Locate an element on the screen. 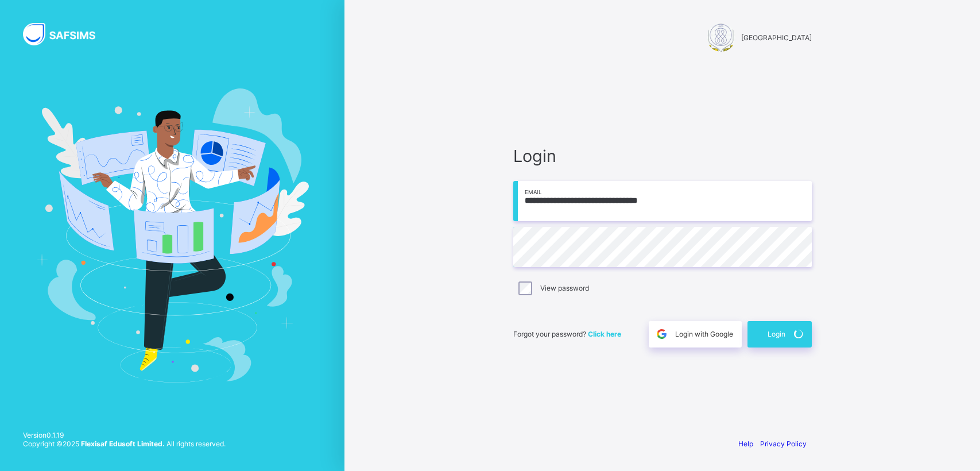 The width and height of the screenshot is (980, 471). label: View password is located at coordinates (564, 288).